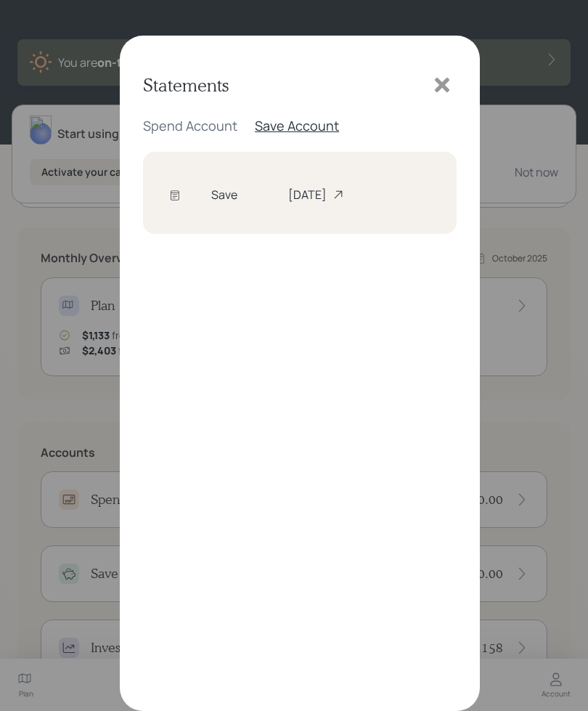 This screenshot has width=588, height=711. I want to click on h3: Statements, so click(186, 85).